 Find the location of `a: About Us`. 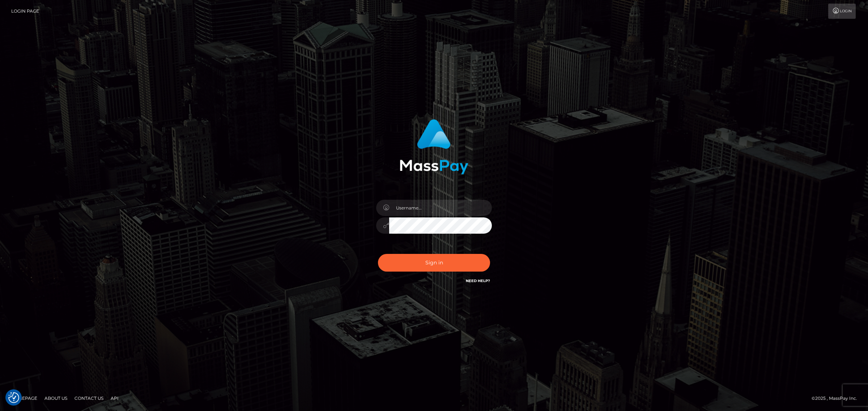

a: About Us is located at coordinates (56, 398).